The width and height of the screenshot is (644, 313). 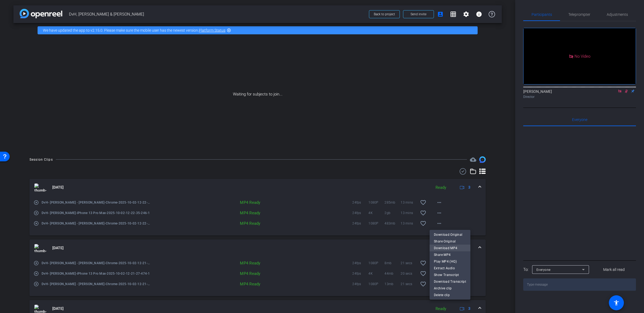 What do you see at coordinates (450, 295) in the screenshot?
I see `span: Delete clip` at bounding box center [450, 295].